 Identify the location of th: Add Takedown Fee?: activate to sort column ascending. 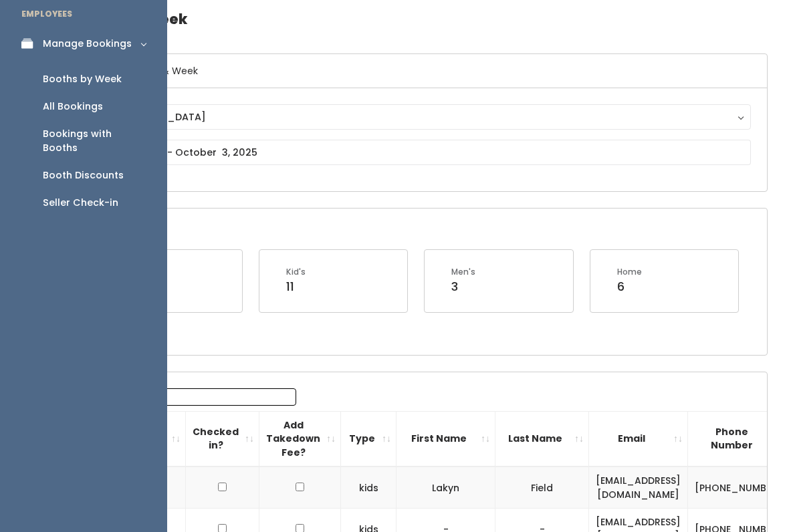
(300, 438).